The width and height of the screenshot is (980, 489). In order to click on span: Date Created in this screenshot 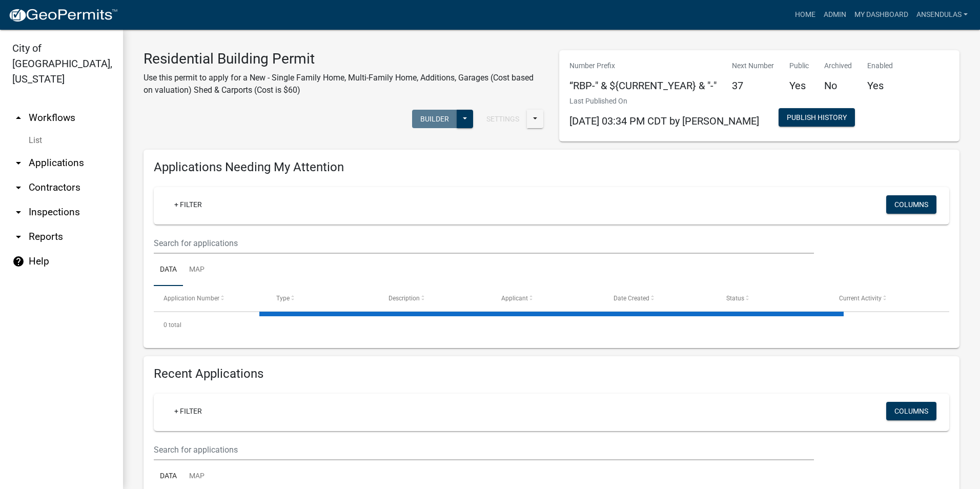, I will do `click(631, 298)`.